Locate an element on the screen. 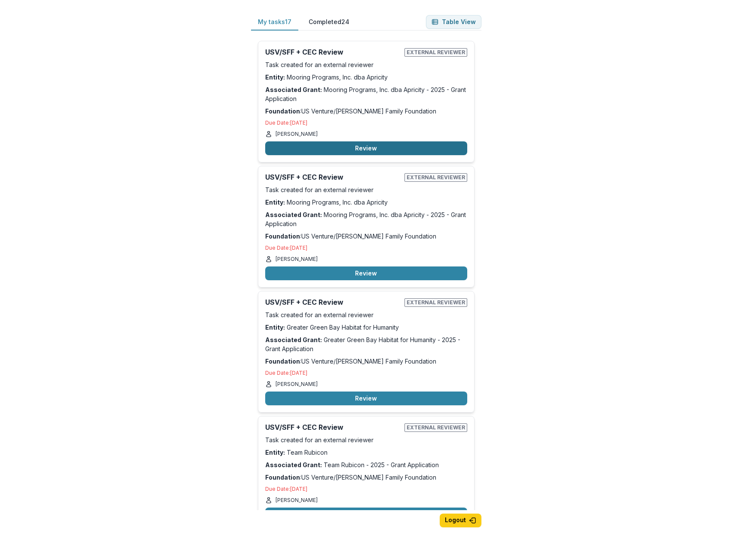 This screenshot has width=732, height=560. button: Table View is located at coordinates (453, 22).